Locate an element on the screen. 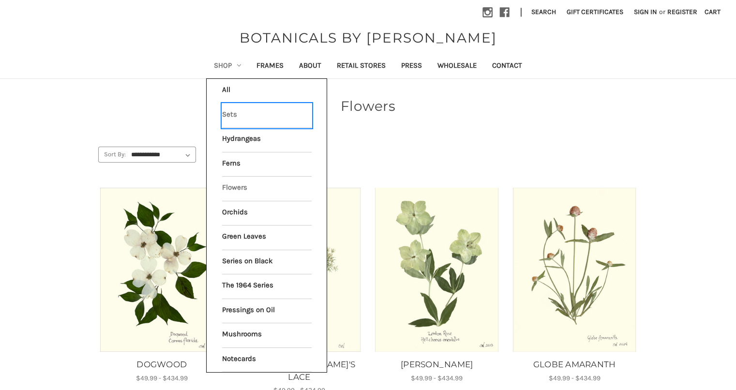  a: Series on Black is located at coordinates (267, 262).